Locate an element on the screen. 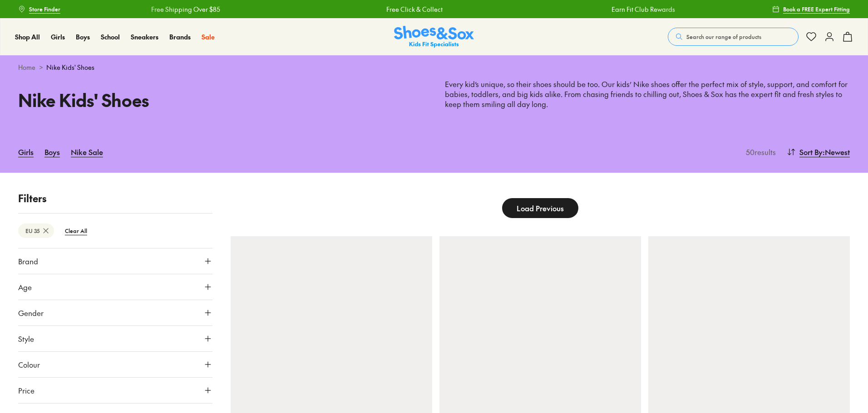 Image resolution: width=868 pixels, height=413 pixels. span: : Newest is located at coordinates (836, 152).